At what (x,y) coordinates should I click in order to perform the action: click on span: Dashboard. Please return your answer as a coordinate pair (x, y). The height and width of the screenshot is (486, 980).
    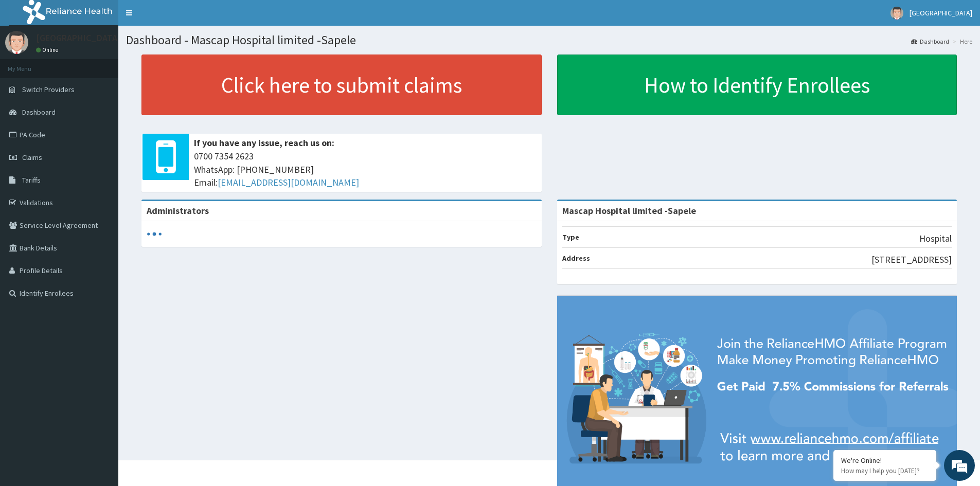
    Looking at the image, I should click on (39, 112).